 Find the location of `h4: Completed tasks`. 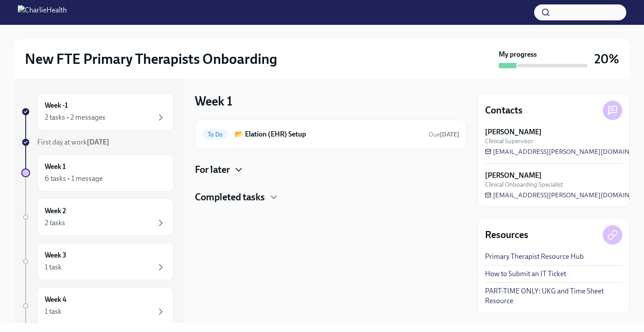

h4: Completed tasks is located at coordinates (230, 197).